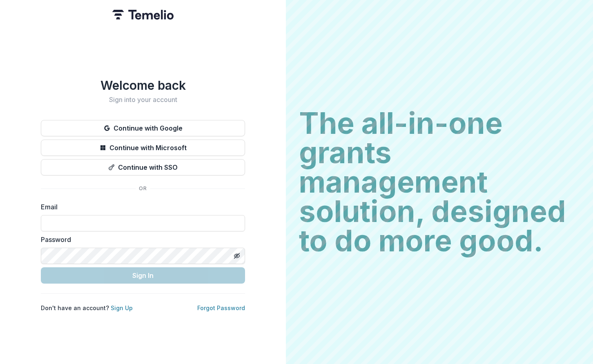  I want to click on button: Continue with Google, so click(143, 128).